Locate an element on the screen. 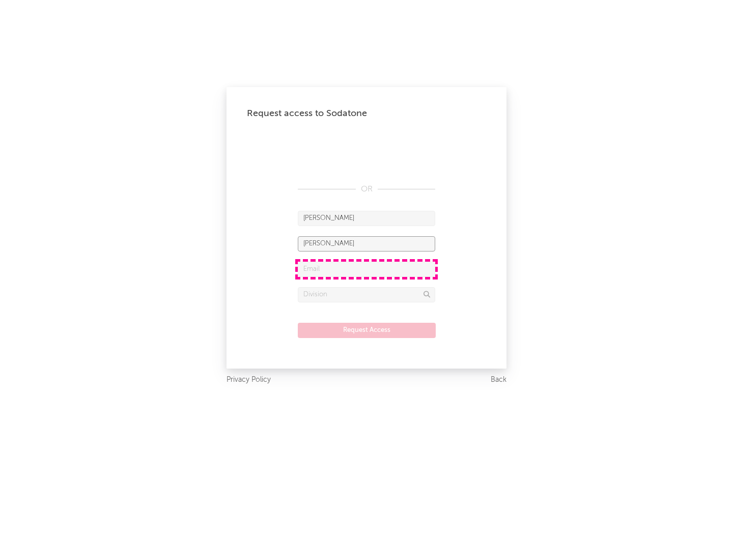 The image size is (733, 560). input: Last Name is located at coordinates (367, 244).